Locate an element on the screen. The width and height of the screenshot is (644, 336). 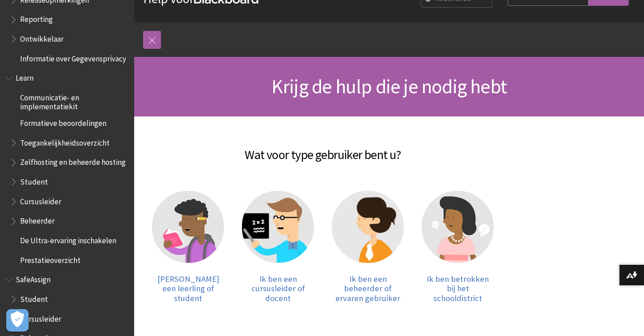
h2: Wat voor type gebruiker bent u? is located at coordinates (323, 149).